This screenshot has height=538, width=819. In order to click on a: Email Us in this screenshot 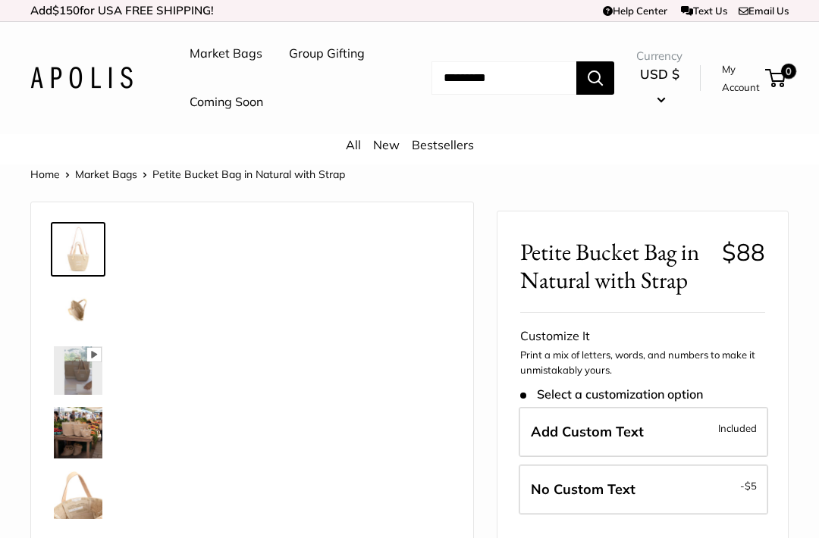, I will do `click(763, 11)`.